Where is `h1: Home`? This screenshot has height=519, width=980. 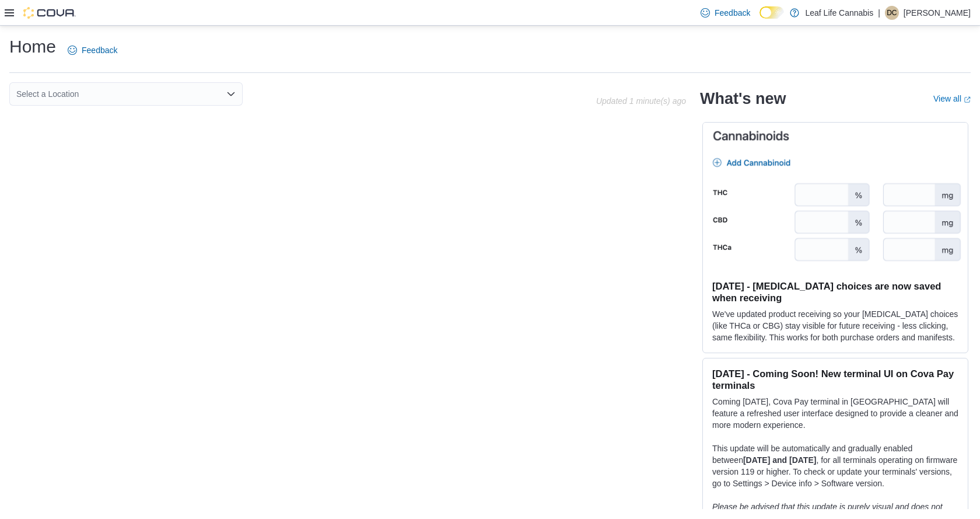 h1: Home is located at coordinates (33, 47).